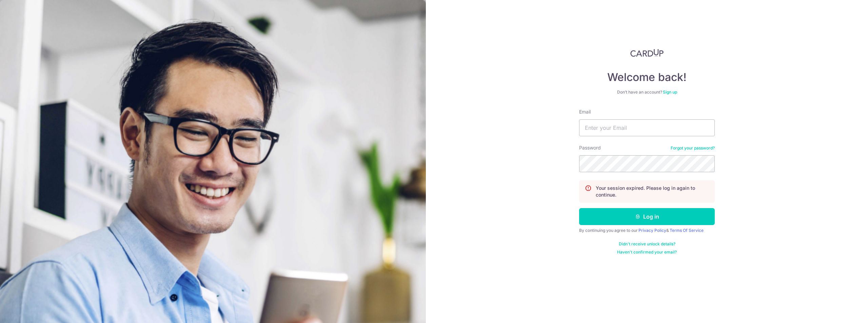 This screenshot has width=868, height=323. Describe the element at coordinates (647, 92) in the screenshot. I see `div: Don’t have an account?` at that location.